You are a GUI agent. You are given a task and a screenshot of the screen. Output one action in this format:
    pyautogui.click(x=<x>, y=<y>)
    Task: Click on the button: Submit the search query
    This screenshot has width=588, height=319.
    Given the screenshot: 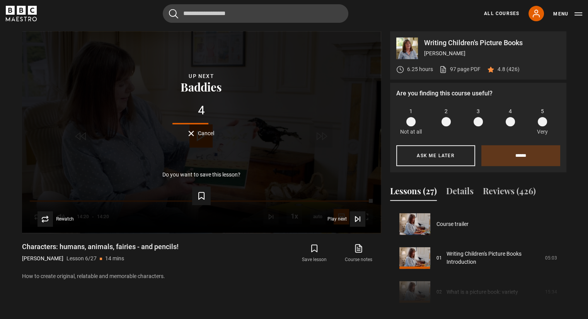 What is the action you would take?
    pyautogui.click(x=174, y=14)
    